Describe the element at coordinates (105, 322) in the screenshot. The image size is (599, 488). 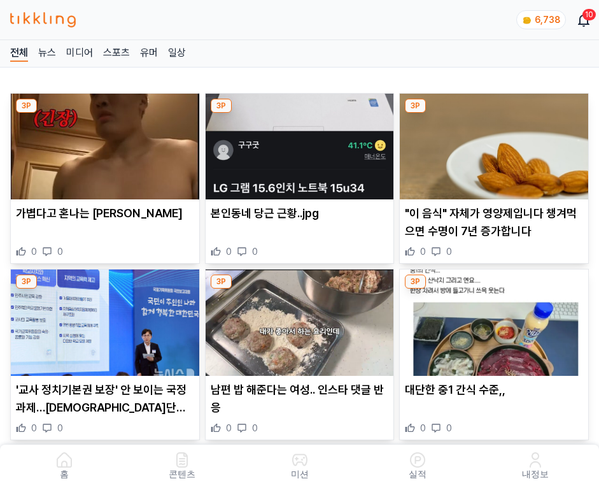
I see `img: '교사 정치기본권 보장' 안 보이는 국정과제…교원단체 아우성` at that location.